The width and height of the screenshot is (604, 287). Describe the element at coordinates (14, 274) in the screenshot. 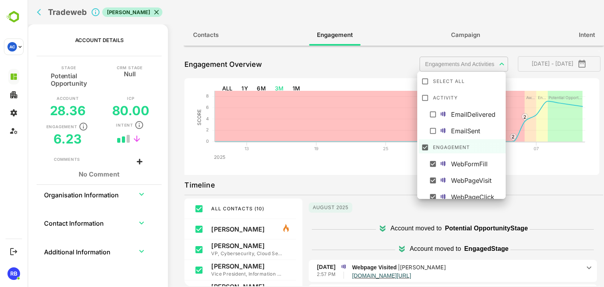

I see `div: RB` at that location.